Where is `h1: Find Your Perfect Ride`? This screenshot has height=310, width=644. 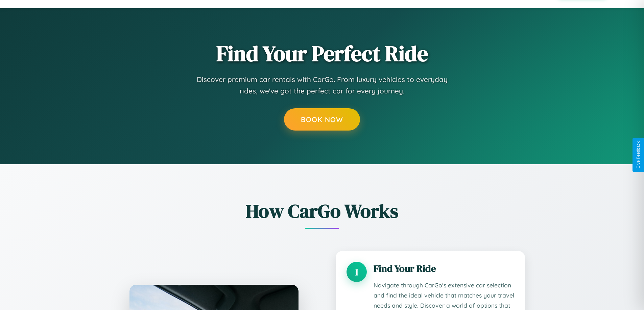
h1: Find Your Perfect Ride is located at coordinates (322, 54).